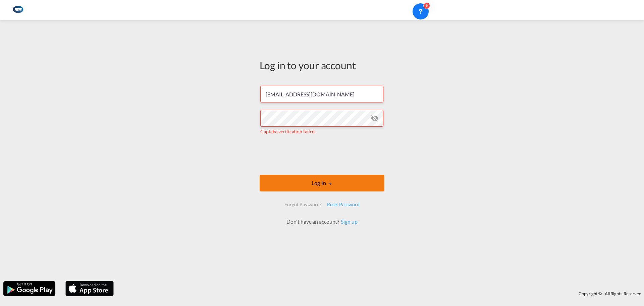  I want to click on div: Forgot Password?, so click(303, 204).